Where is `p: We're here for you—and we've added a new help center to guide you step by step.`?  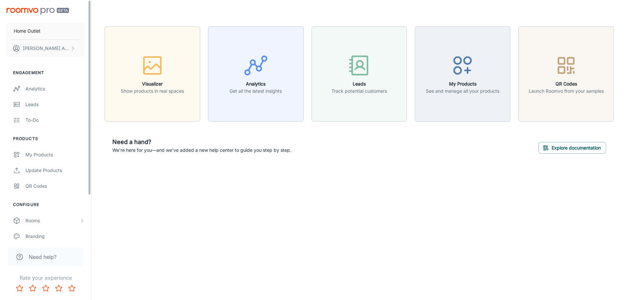 p: We're here for you—and we've added a new help center to guide you step by step. is located at coordinates (202, 150).